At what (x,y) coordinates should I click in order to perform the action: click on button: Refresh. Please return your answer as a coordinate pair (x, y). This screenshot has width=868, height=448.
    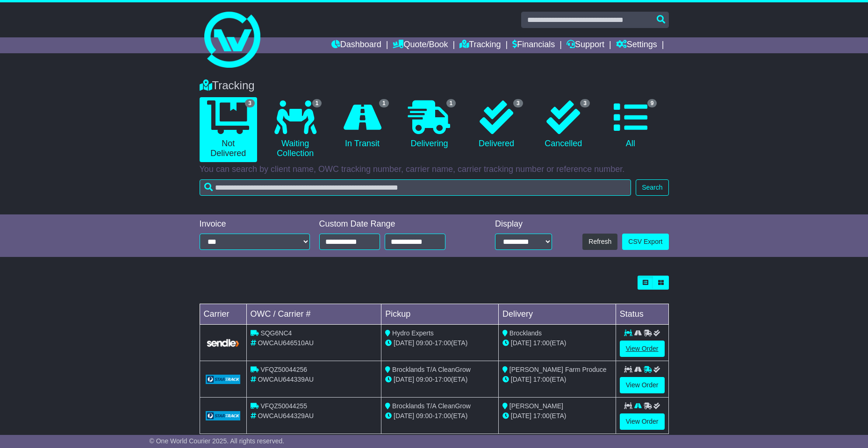
    Looking at the image, I should click on (600, 241).